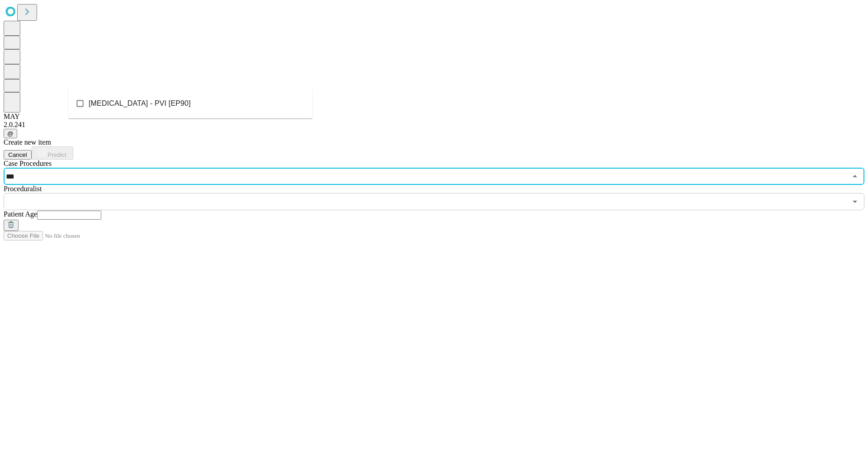  What do you see at coordinates (434, 125) in the screenshot?
I see `div: 2.0.241` at bounding box center [434, 125].